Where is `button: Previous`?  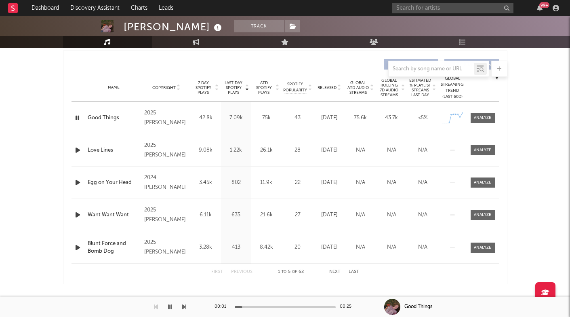
button: Previous is located at coordinates (242, 272).